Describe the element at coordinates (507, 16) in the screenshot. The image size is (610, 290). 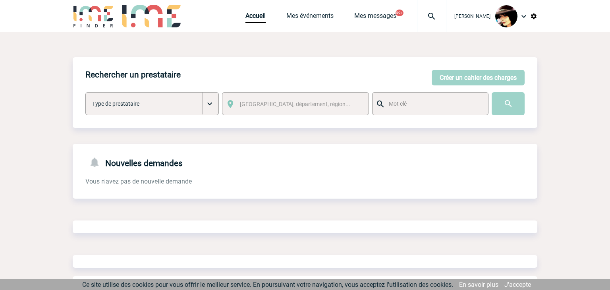
I see `img: 101023-0.jpg` at that location.